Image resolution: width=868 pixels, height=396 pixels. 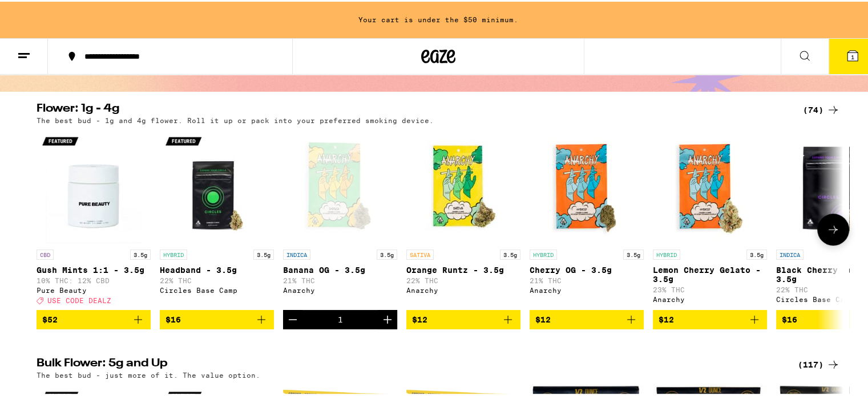 I want to click on span: Hi. Need any help?, so click(x=44, y=13).